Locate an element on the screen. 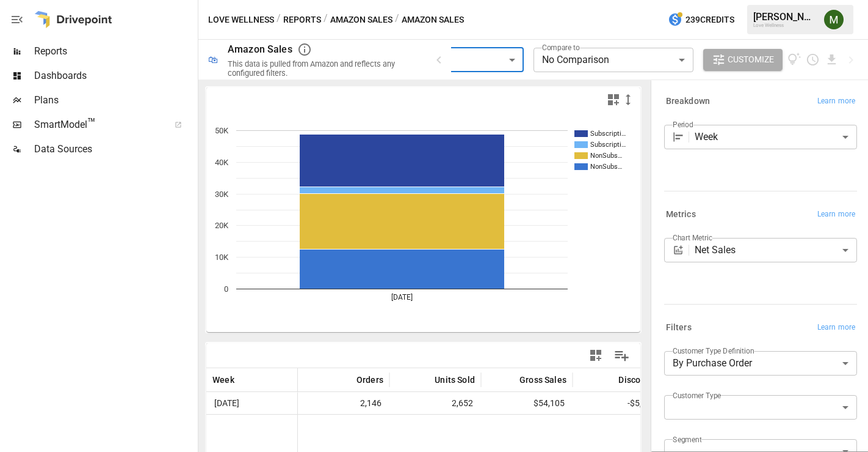  label: Segment is located at coordinates (687, 438).